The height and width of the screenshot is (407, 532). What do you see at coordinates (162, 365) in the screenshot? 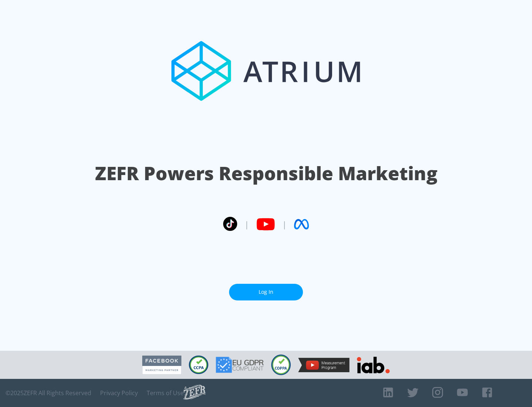
I see `img: Facebook Marketing Partner` at bounding box center [162, 365].